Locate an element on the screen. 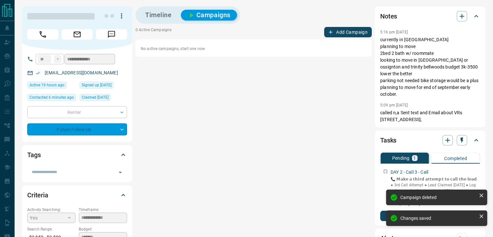  p: DAY 2 - Call 3 - Call is located at coordinates (409, 172).